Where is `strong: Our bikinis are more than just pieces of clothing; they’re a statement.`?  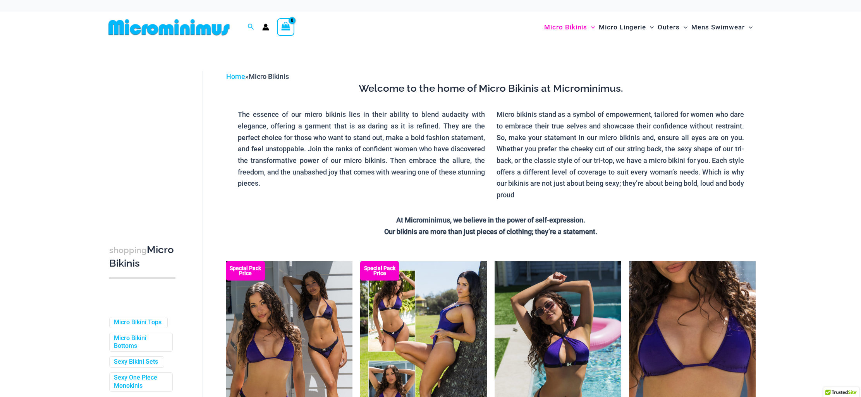
strong: Our bikinis are more than just pieces of clothing; they’re a statement. is located at coordinates (490, 231).